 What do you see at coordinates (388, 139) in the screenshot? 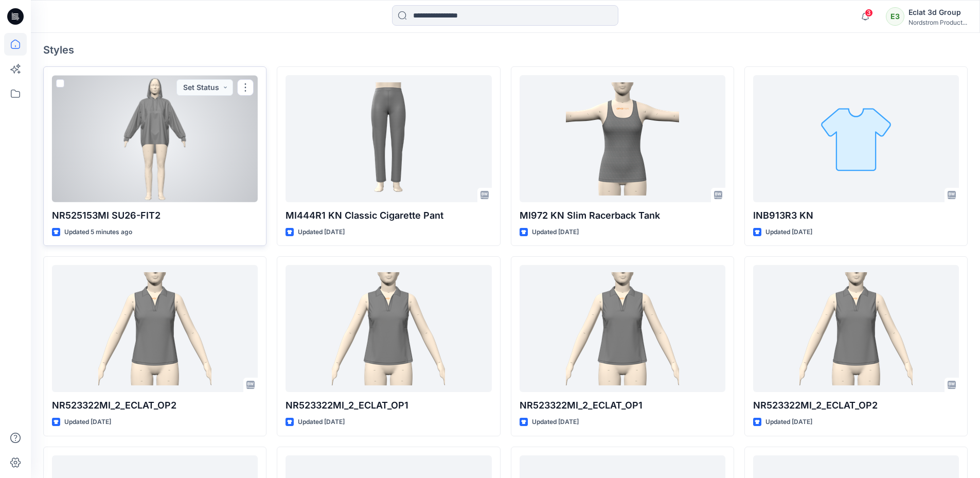
I see `a: MI444R1 KN Classic Cigarette Pant` at bounding box center [388, 139].